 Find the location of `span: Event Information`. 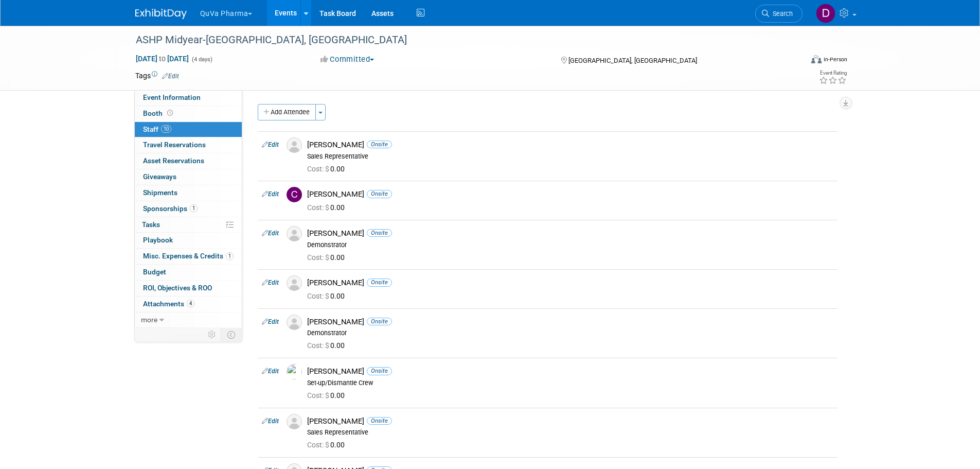

span: Event Information is located at coordinates (172, 97).